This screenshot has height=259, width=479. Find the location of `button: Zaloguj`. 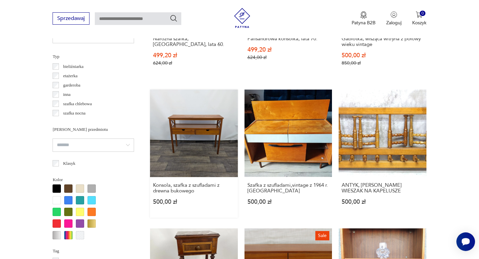

button: Zaloguj is located at coordinates (394, 19).